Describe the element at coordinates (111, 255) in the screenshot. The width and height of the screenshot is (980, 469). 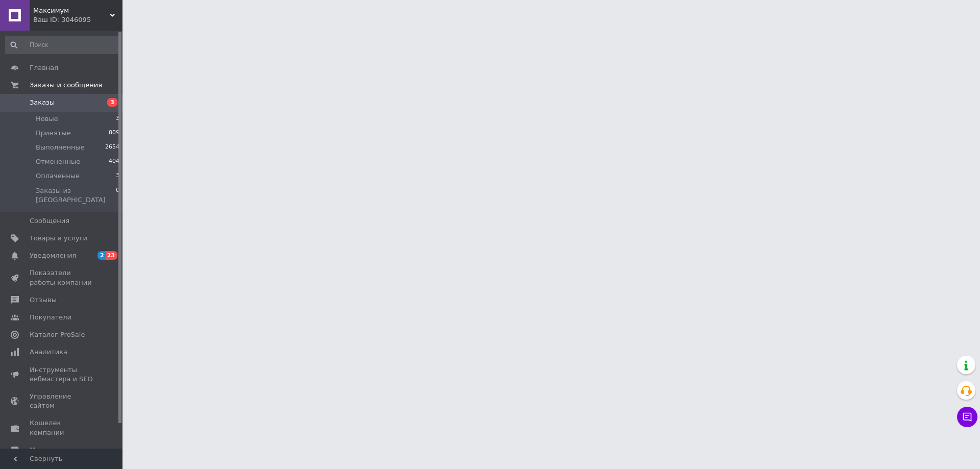
I see `span: 23` at that location.